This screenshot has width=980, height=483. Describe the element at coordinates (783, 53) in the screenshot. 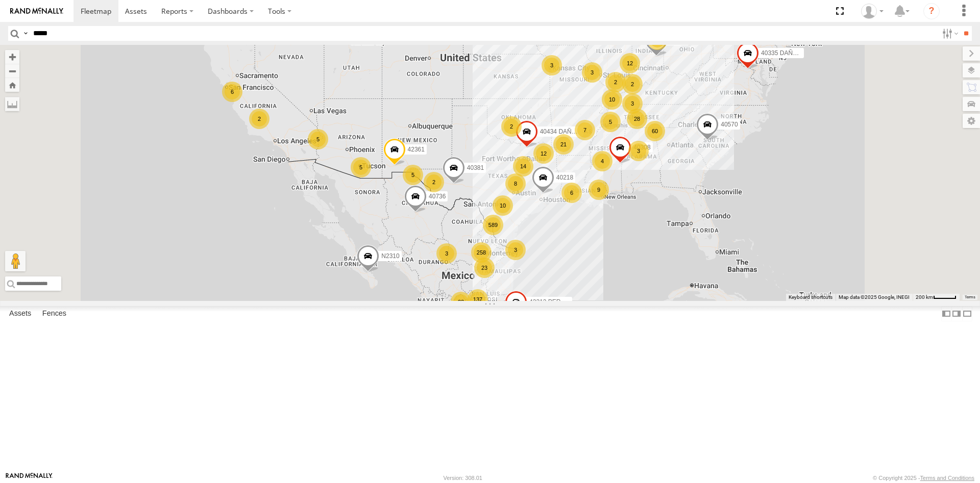

I see `span: 40335 DAÑADO` at that location.